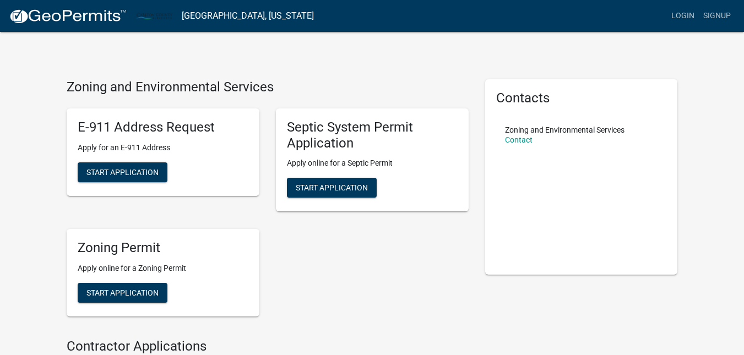 The width and height of the screenshot is (744, 355). Describe the element at coordinates (717, 16) in the screenshot. I see `a: Signup` at that location.